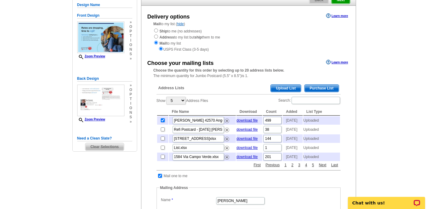  Describe the element at coordinates (285, 165) in the screenshot. I see `a: 1` at that location.